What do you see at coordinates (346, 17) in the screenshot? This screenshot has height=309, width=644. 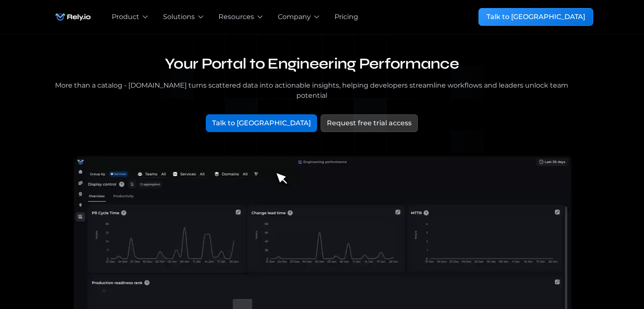 I see `div: Pricing` at bounding box center [346, 17].